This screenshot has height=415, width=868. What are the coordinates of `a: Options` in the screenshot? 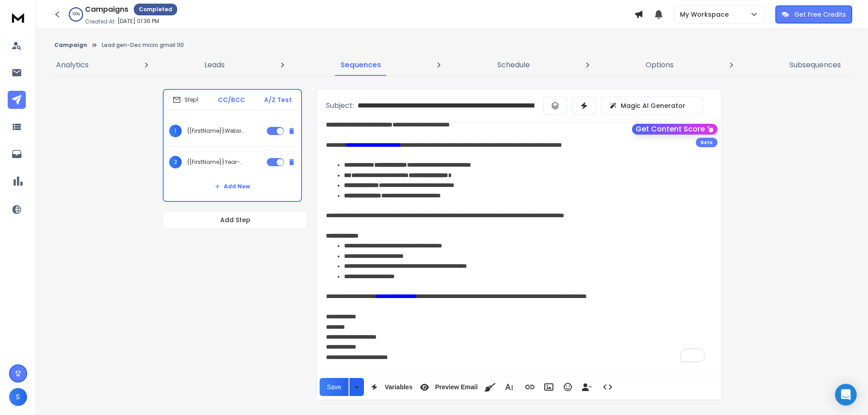 It's located at (660, 65).